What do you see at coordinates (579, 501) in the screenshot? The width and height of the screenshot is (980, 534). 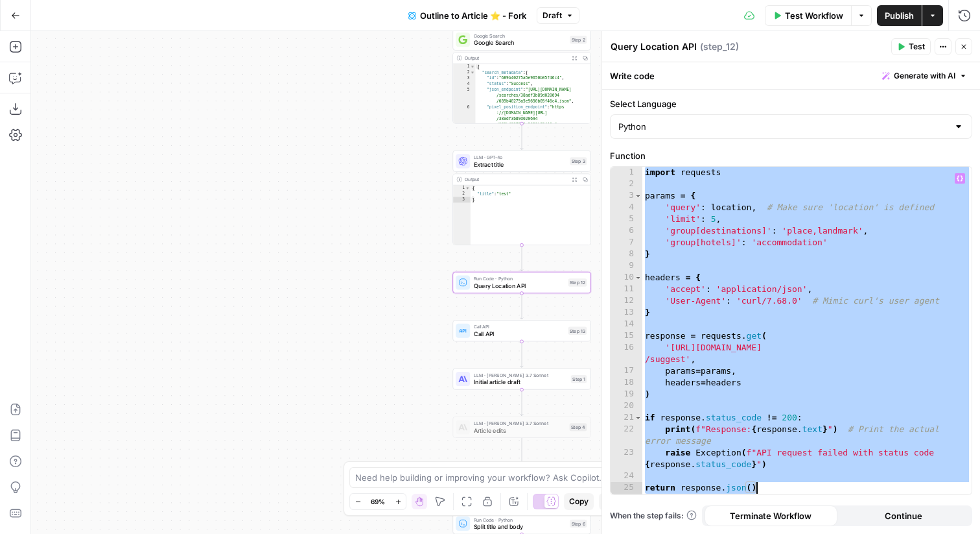 I see `button: Copy` at bounding box center [579, 501].